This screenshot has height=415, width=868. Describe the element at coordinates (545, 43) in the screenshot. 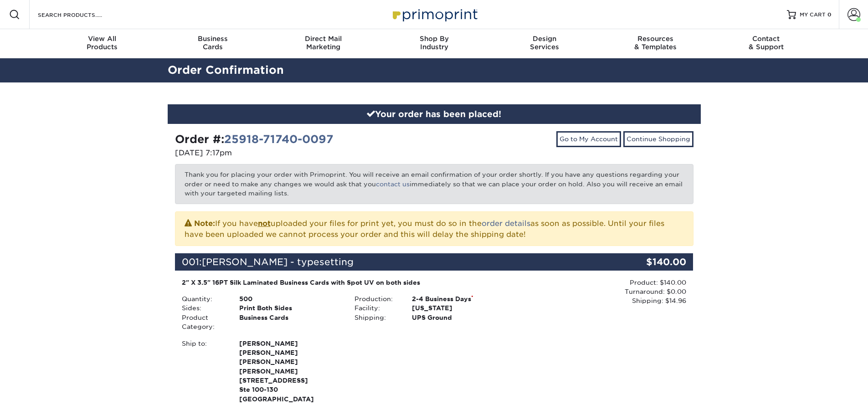

I see `div: Services` at that location.